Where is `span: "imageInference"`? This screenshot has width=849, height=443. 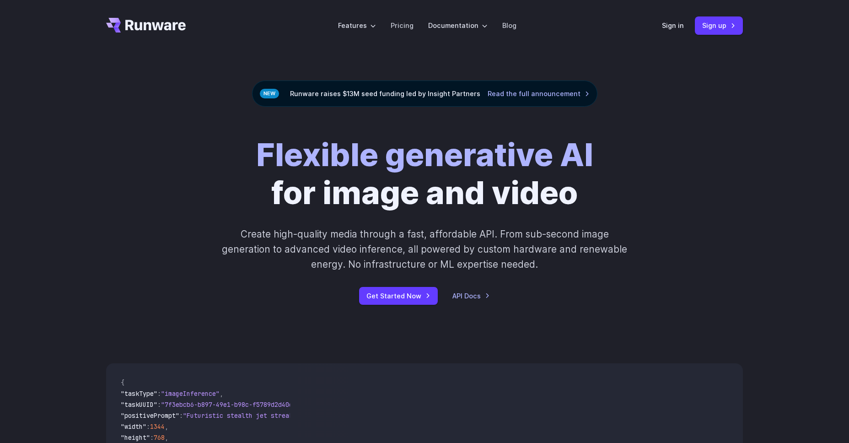 span: "imageInference" is located at coordinates (190, 393).